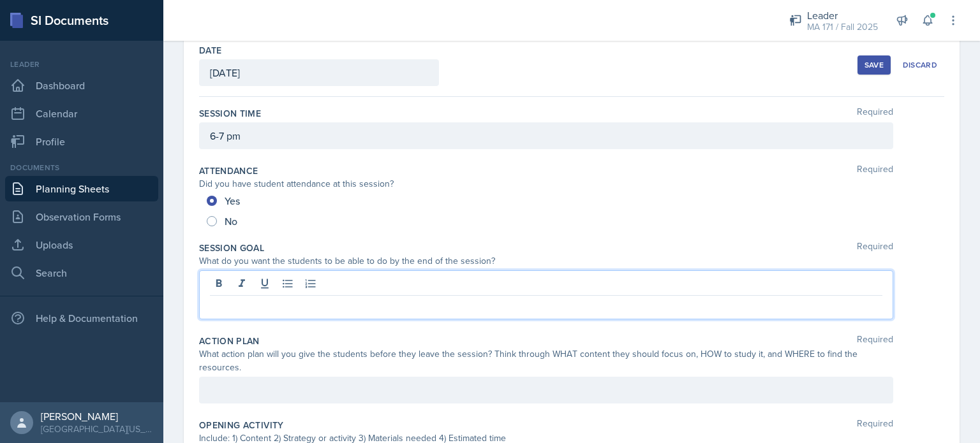  Describe the element at coordinates (546, 261) in the screenshot. I see `div: What do you want the students to be able to do by the end of the session?` at that location.